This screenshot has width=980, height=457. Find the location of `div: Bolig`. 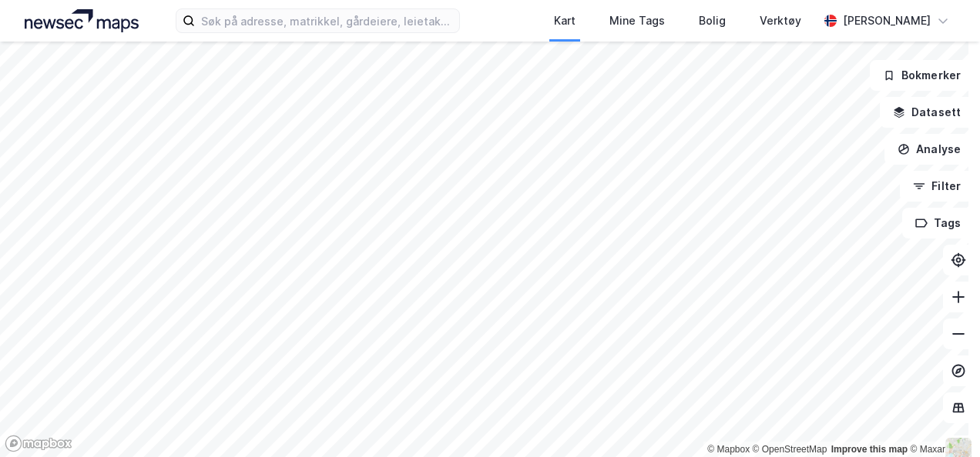

div: Bolig is located at coordinates (711, 21).